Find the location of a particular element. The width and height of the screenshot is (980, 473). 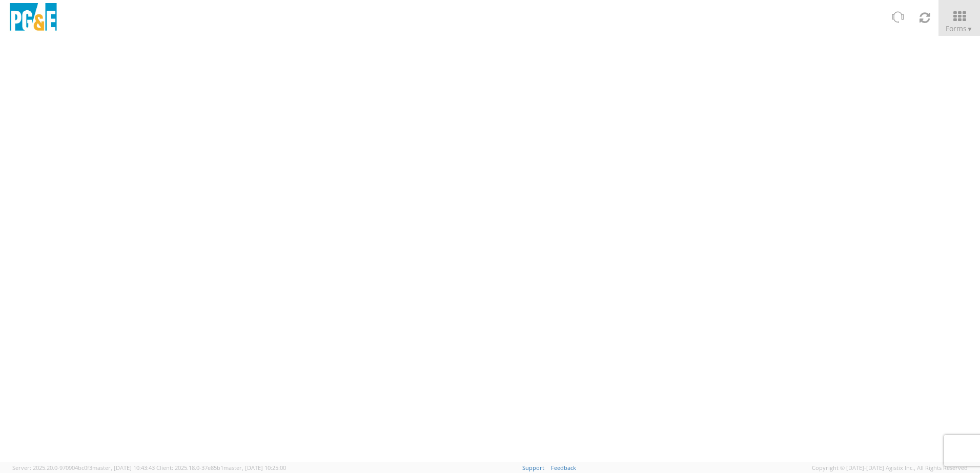

span: Server: 2025.20.0-970904bc0f3 is located at coordinates (83, 467).